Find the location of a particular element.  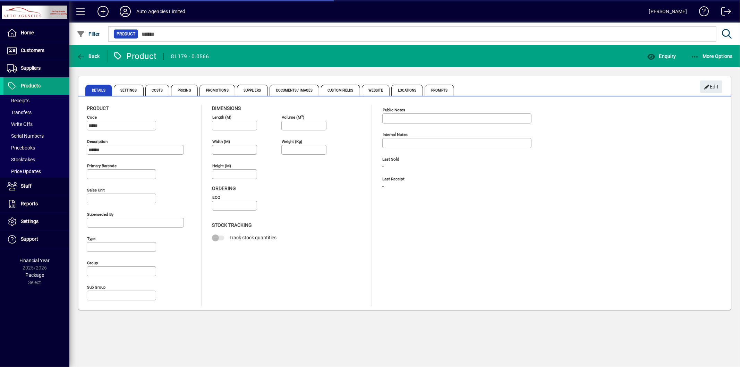

a: Knowledge Base is located at coordinates (701, 12).